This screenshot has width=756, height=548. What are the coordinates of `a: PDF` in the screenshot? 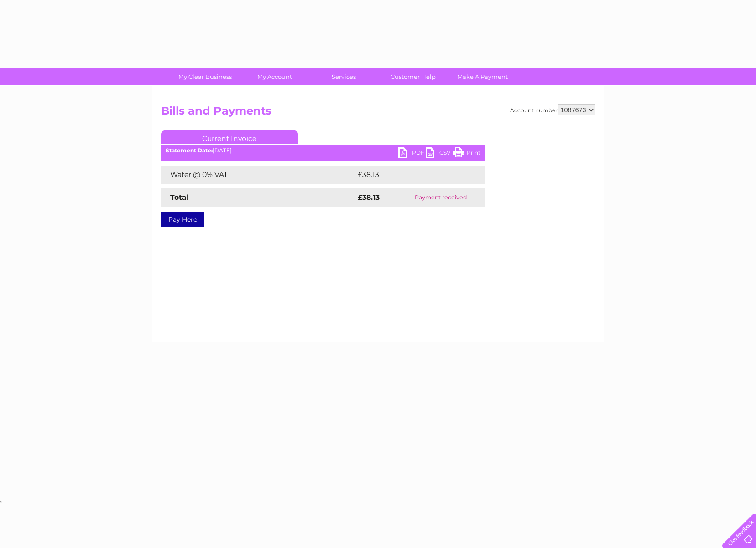 It's located at (412, 154).